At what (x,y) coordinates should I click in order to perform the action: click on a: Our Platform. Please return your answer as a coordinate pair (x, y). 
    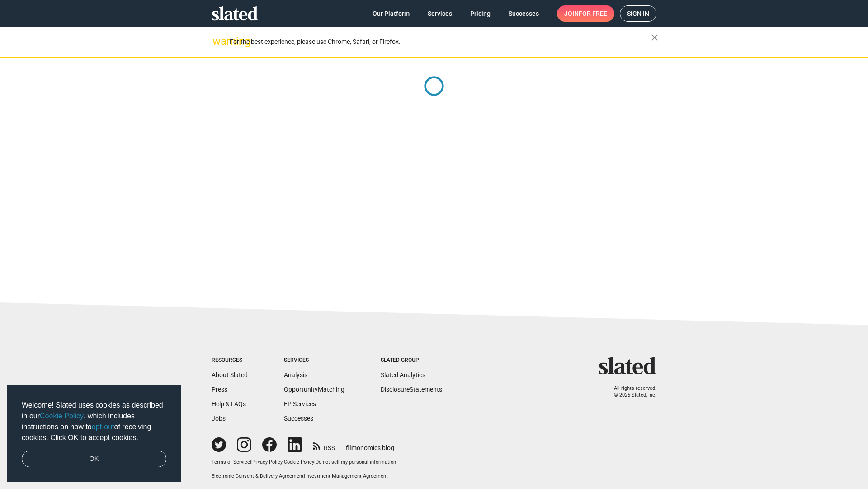
    Looking at the image, I should click on (391, 14).